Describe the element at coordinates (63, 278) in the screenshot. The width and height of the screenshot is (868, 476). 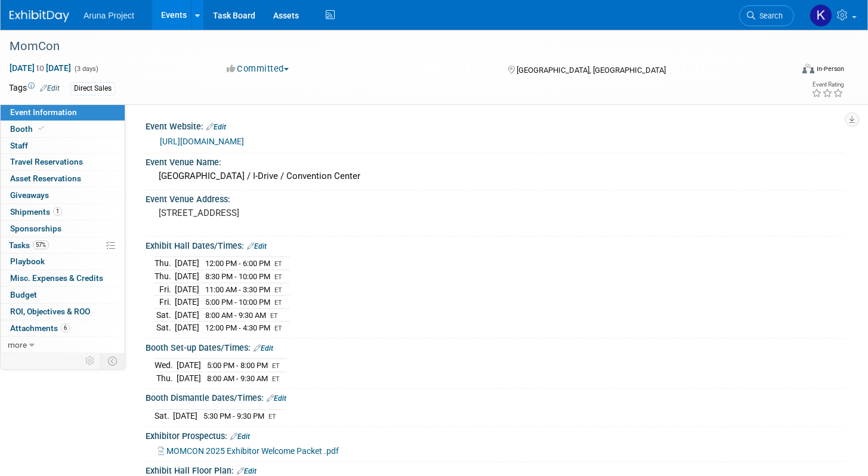
I see `a: Misc. Expenses & Credits` at that location.